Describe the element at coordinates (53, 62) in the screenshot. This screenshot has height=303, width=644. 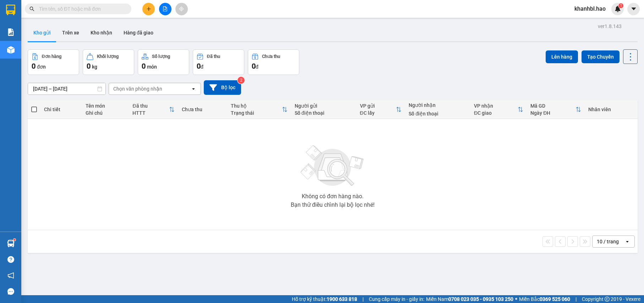
I see `button: Đơn hàng0đơn` at that location.